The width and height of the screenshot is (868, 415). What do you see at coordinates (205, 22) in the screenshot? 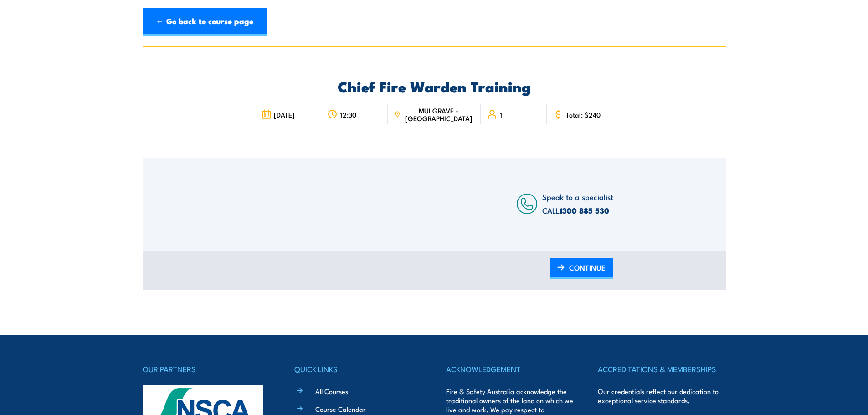
I see `a: ← Go back to course page` at bounding box center [205, 22].